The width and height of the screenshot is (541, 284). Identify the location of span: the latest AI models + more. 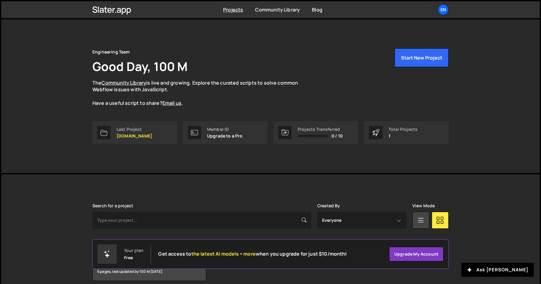
(223, 254).